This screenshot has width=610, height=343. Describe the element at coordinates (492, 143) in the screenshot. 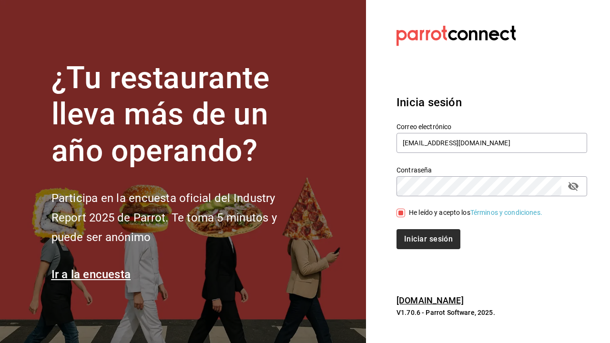

I see `input: Ingresa tu correo electrónico` at that location.